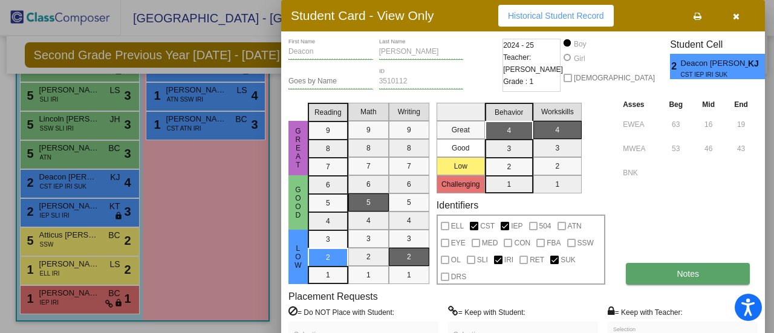 Image resolution: width=774 pixels, height=333 pixels. I want to click on input: Enter ID, so click(421, 82).